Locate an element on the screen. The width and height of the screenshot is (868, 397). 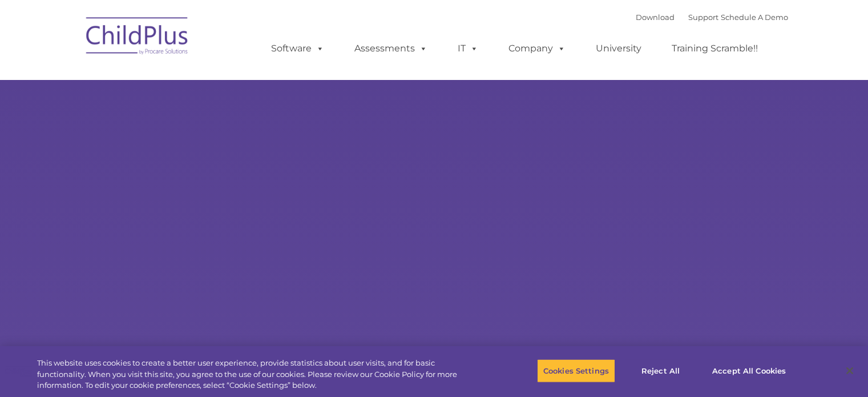
a: Software is located at coordinates (298, 49).